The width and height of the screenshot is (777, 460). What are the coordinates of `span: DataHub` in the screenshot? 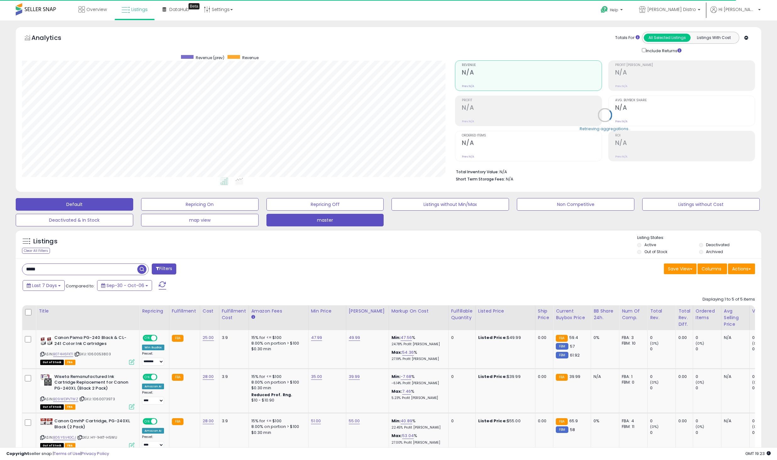 It's located at (179, 9).